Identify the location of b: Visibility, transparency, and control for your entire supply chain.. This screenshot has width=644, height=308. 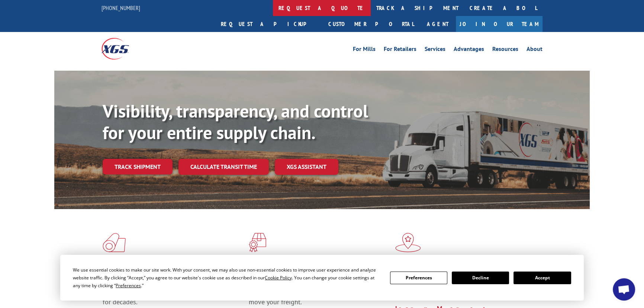
(235, 122).